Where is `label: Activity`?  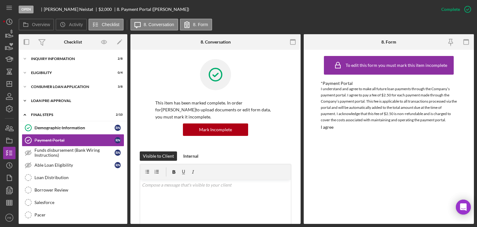 label: Activity is located at coordinates (76, 25).